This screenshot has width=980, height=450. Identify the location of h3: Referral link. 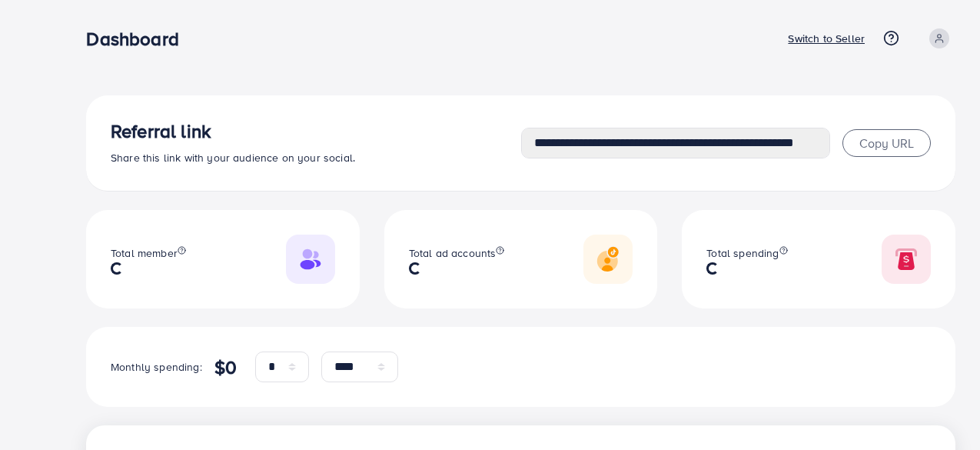
(316, 131).